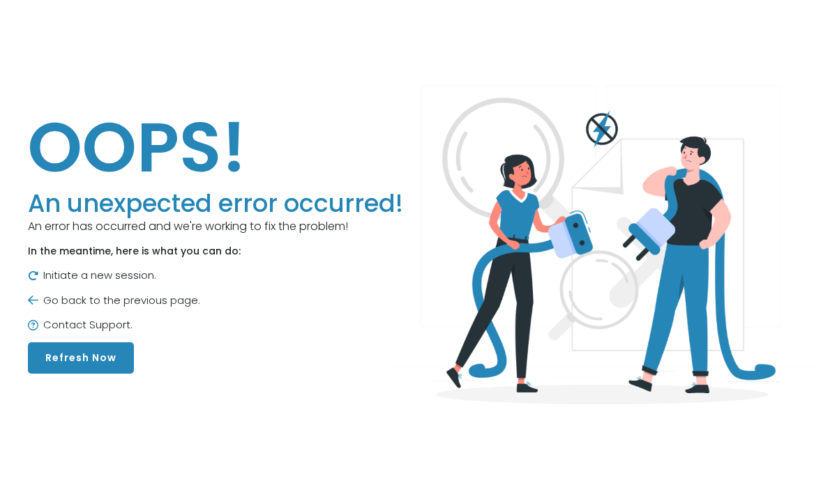  Describe the element at coordinates (215, 147) in the screenshot. I see `h1: OOPS!` at that location.